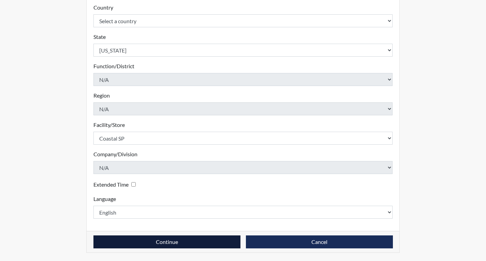 This screenshot has width=486, height=261. What do you see at coordinates (105, 199) in the screenshot?
I see `label: Language` at bounding box center [105, 199].